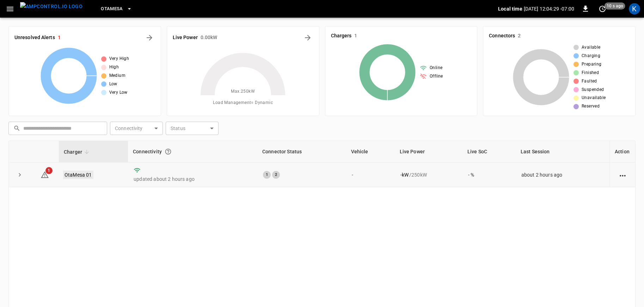  What do you see at coordinates (502, 36) in the screenshot?
I see `h6: Connectors` at bounding box center [502, 36].